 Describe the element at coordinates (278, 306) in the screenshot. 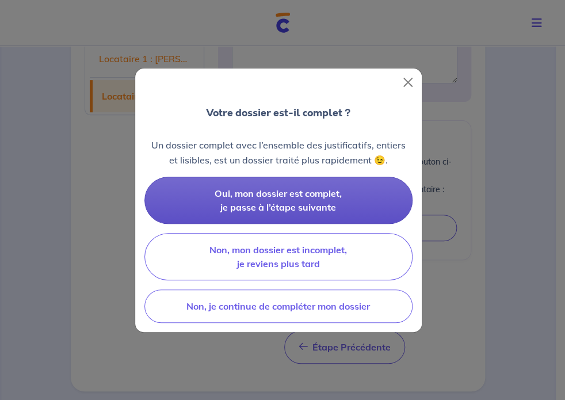

I see `button: Non, je continue de compléter mon dossier` at that location.